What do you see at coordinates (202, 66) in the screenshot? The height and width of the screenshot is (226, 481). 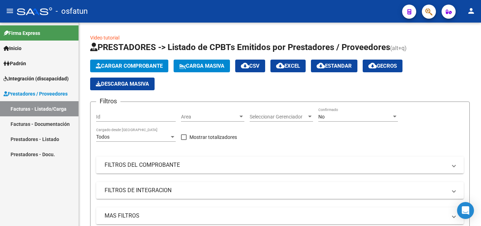 I see `span: Carga Masiva` at bounding box center [202, 66].